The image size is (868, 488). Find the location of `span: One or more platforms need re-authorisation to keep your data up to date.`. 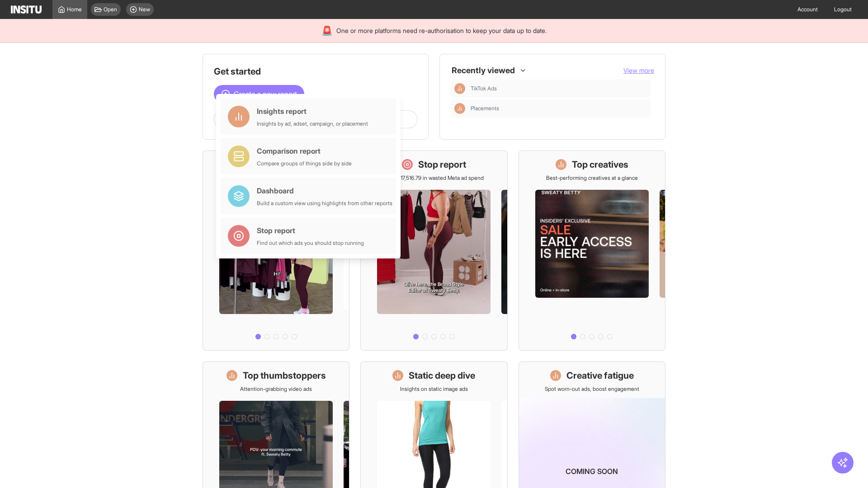

span: One or more platforms need re-authorisation to keep your data up to date. is located at coordinates (441, 30).